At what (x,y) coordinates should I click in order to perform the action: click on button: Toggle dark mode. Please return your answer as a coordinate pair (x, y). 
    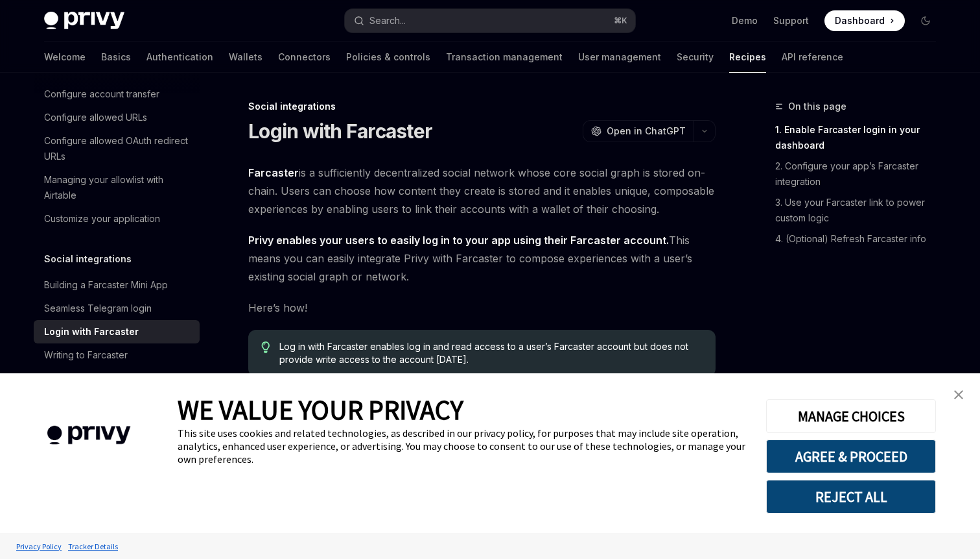
    Looking at the image, I should click on (926, 20).